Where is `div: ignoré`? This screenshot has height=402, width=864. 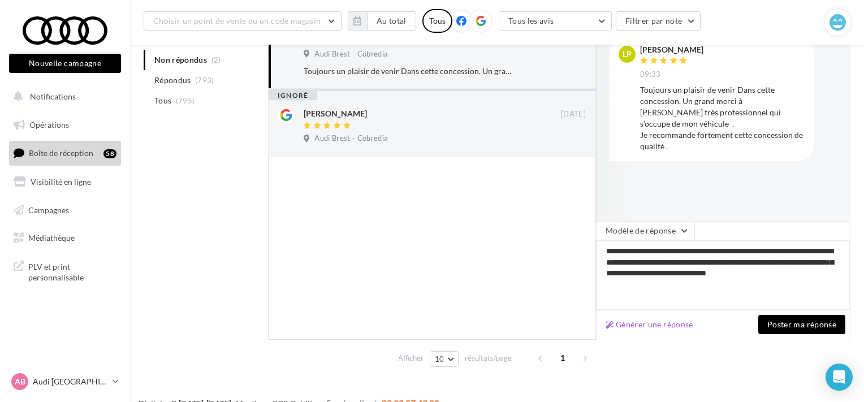
div: ignoré is located at coordinates (293, 96).